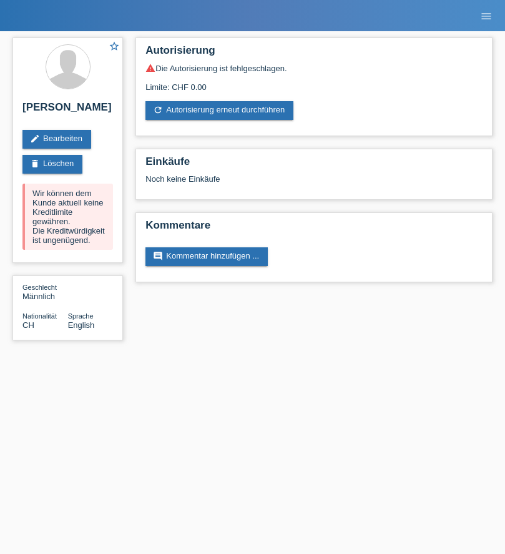  Describe the element at coordinates (39, 287) in the screenshot. I see `span: Geschlecht` at that location.